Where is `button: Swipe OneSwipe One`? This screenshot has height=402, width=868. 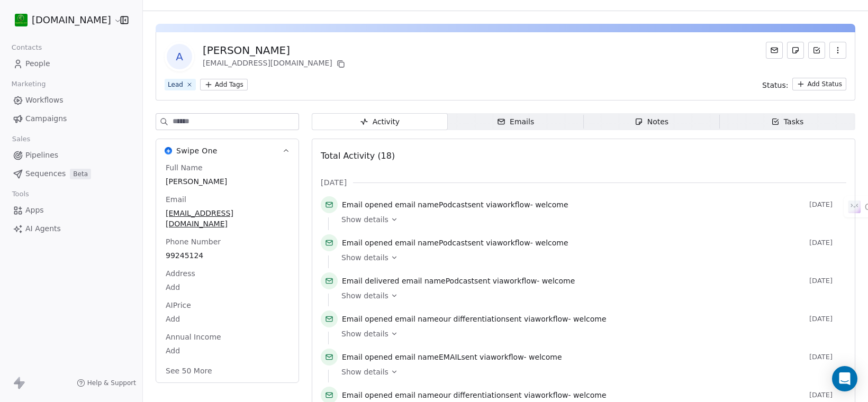 button: Swipe OneSwipe One is located at coordinates (227, 151).